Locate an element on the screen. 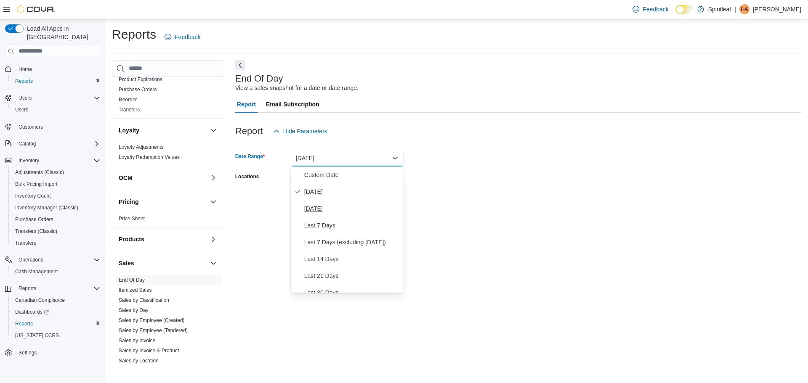 The width and height of the screenshot is (808, 383). span: Reorder is located at coordinates (128, 100).